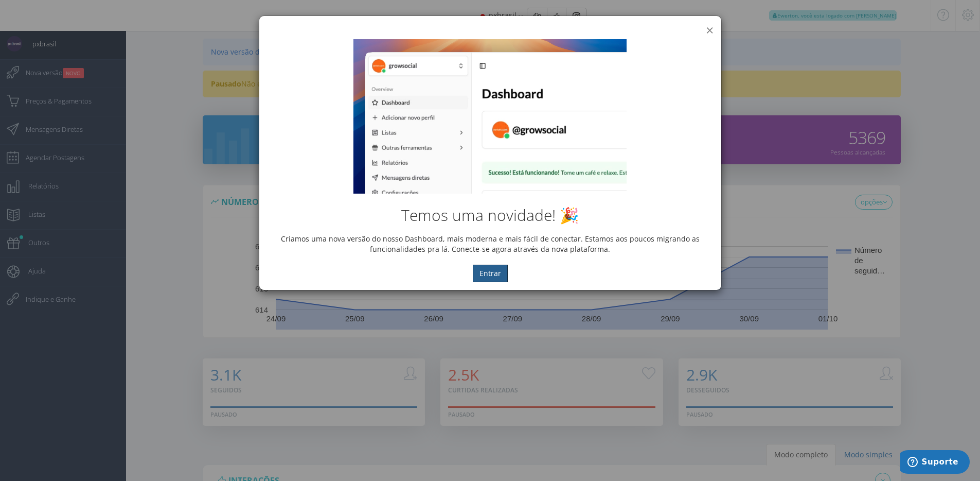  I want to click on img: New Dashboard, so click(490, 117).